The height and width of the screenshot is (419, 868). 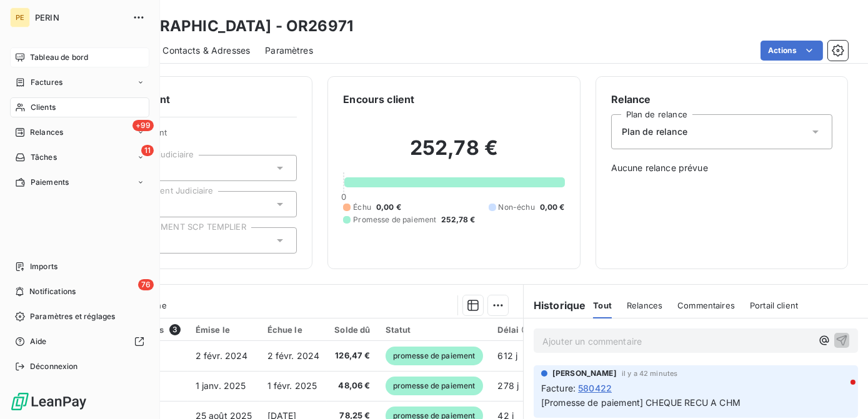 What do you see at coordinates (394, 220) in the screenshot?
I see `span: Promesse de paiement` at bounding box center [394, 220].